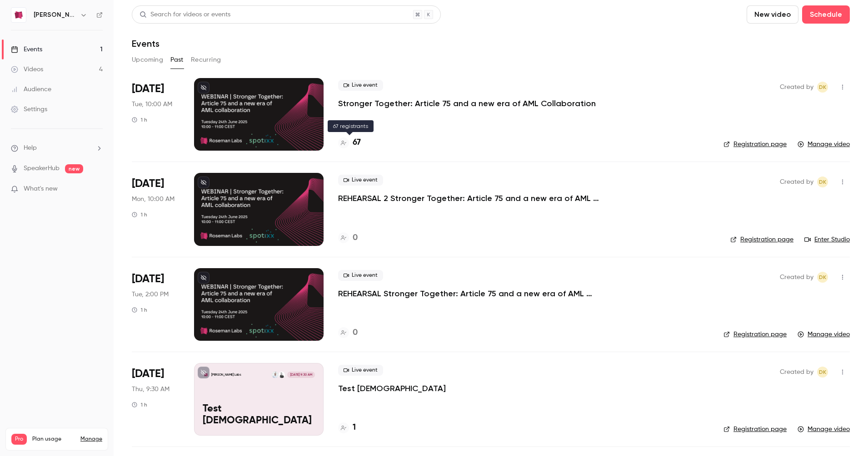  I want to click on a: 1, so click(347, 428).